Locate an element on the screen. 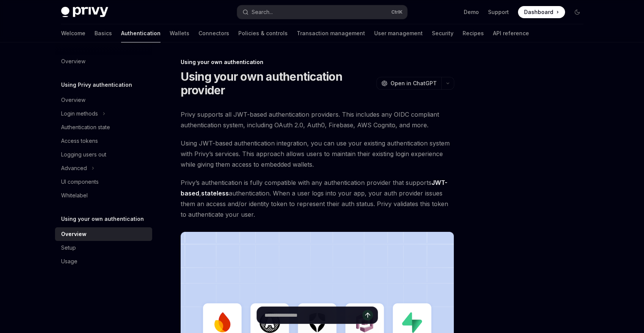 Image resolution: width=644 pixels, height=333 pixels. span: Privy’s authentication is fully compatible with any authentication provider that supports , authe... is located at coordinates (317, 199).